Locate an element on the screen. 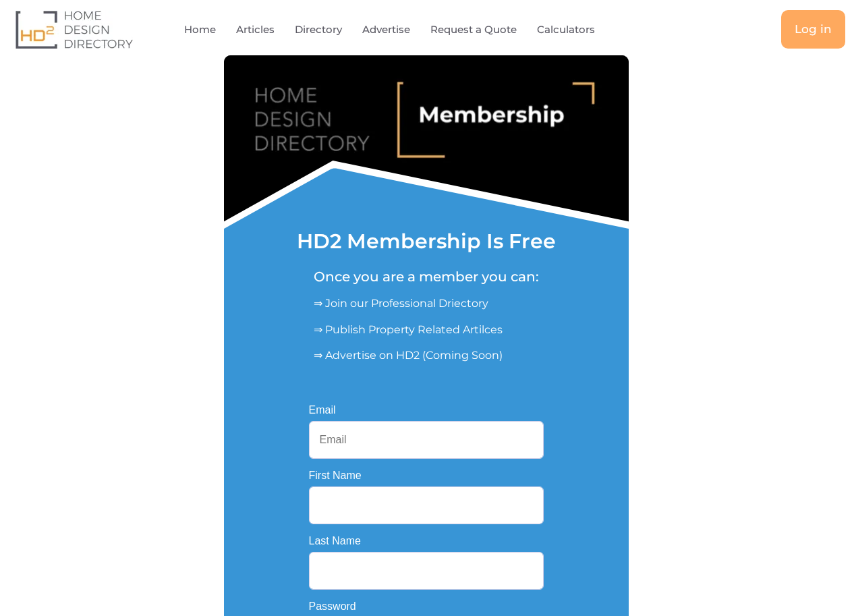 This screenshot has height=616, width=852. a: Log in is located at coordinates (813, 29).